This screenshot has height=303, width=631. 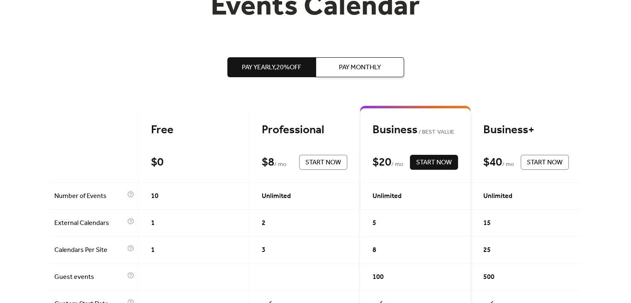 What do you see at coordinates (272, 67) in the screenshot?
I see `button: Pay Yearly,20%off` at bounding box center [272, 67].